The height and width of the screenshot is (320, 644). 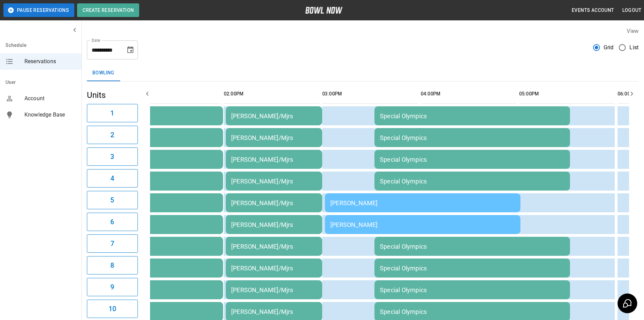 What do you see at coordinates (173, 94) in the screenshot?
I see `th: 01:00PM` at bounding box center [173, 94].